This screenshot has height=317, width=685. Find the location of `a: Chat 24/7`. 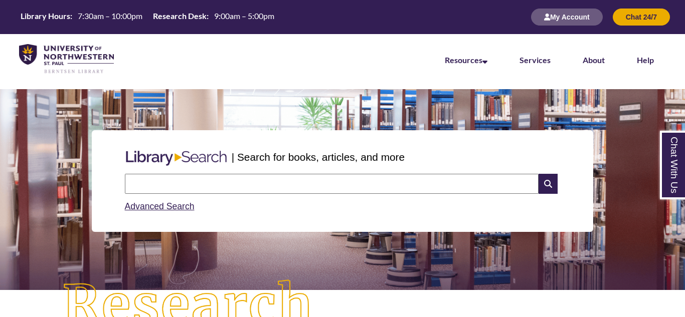

a: Chat 24/7 is located at coordinates (641, 17).